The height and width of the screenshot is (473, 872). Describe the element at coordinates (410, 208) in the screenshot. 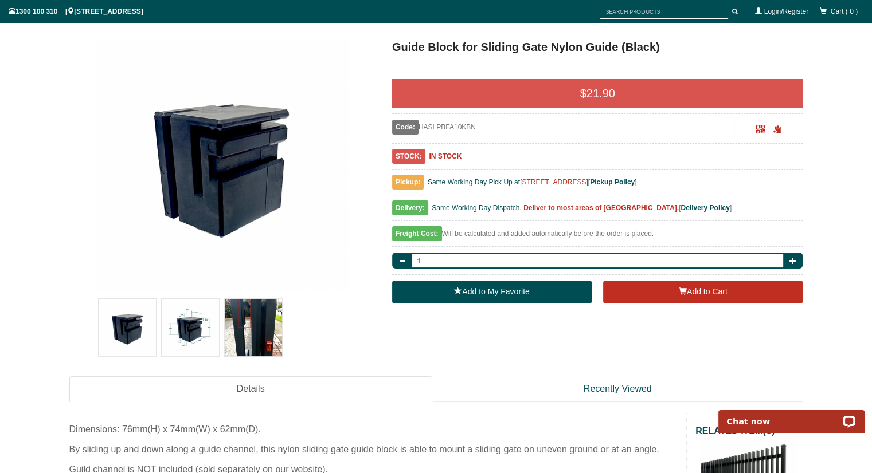

I see `span: Delivery:` at that location.